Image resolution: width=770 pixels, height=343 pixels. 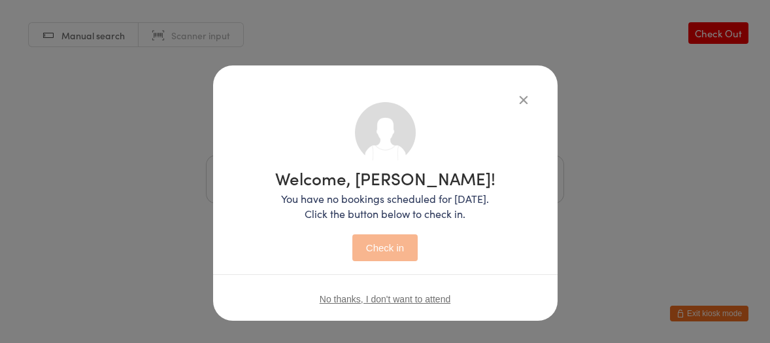 What do you see at coordinates (385, 132) in the screenshot?
I see `img: no_photo.png` at bounding box center [385, 132].